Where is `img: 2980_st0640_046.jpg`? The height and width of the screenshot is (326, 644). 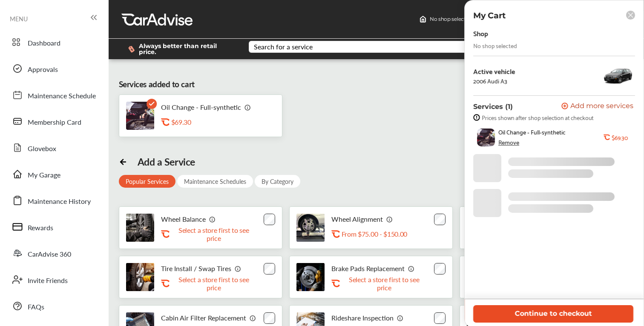
img: 2980_st0640_046.jpg is located at coordinates (618, 76).